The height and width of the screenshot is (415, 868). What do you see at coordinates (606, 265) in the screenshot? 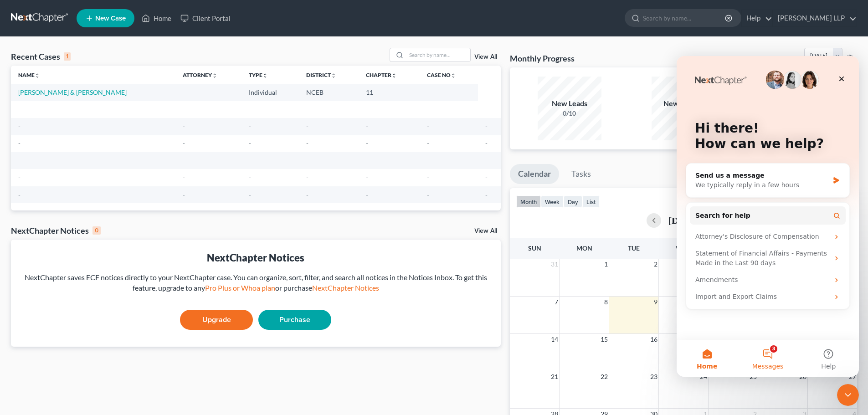
I see `span: 1` at bounding box center [606, 265].